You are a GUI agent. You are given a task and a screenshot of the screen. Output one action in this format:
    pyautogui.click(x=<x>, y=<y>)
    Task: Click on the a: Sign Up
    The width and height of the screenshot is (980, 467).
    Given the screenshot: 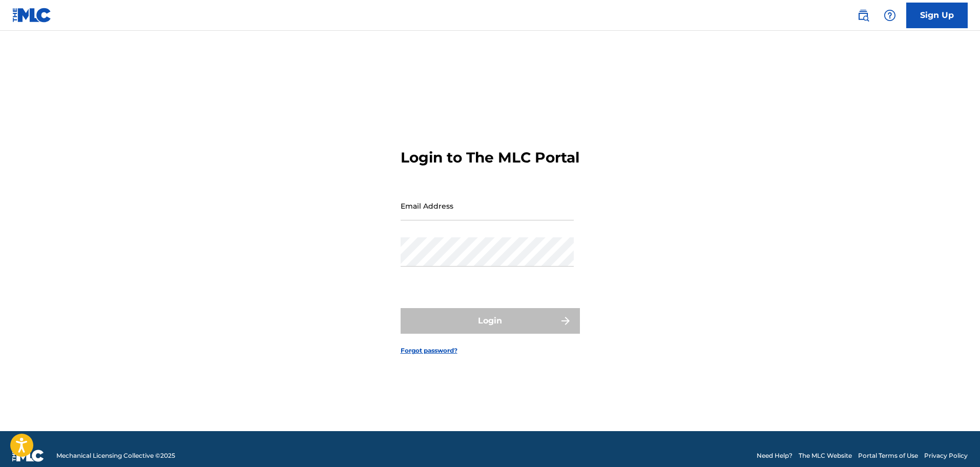 What is the action you would take?
    pyautogui.click(x=937, y=15)
    